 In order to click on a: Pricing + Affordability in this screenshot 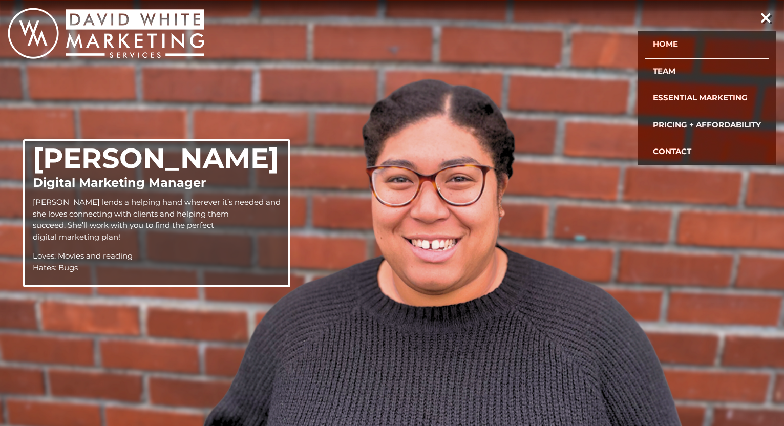, I will do `click(707, 125)`.